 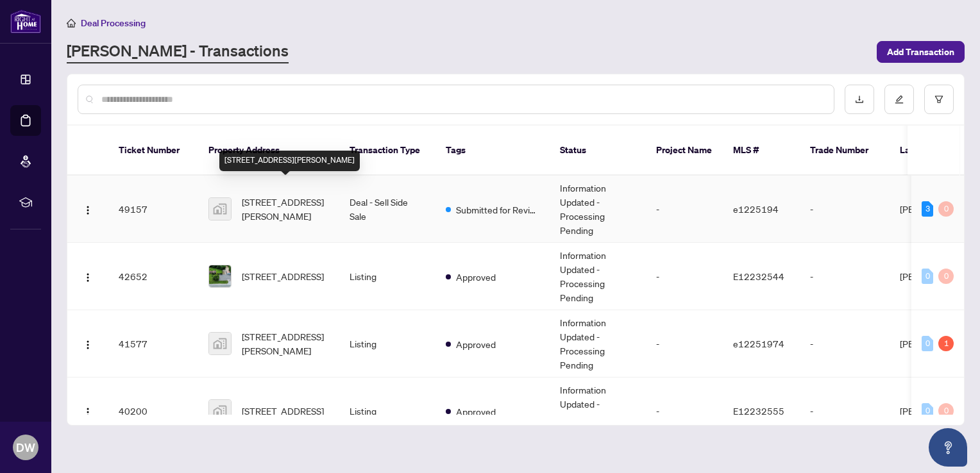 I want to click on th: MLS #, so click(x=762, y=151).